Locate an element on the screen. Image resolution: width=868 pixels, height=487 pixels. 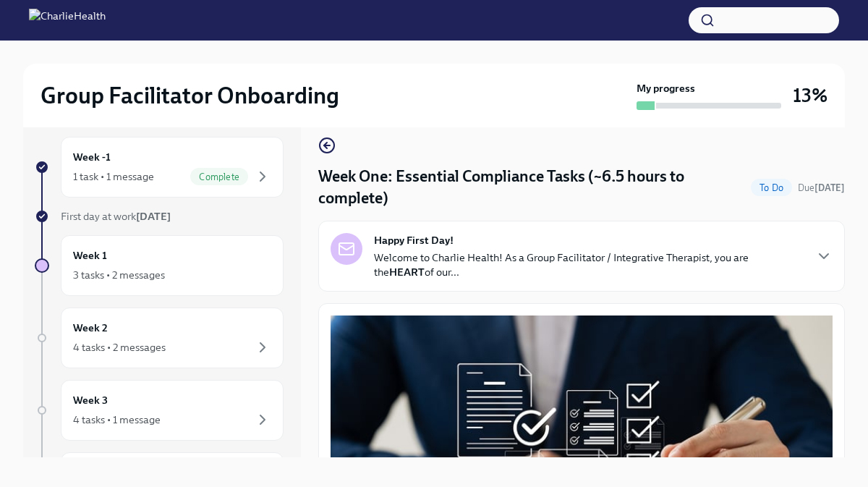
a: Week 13 tasks • 2 messages is located at coordinates (159, 266).